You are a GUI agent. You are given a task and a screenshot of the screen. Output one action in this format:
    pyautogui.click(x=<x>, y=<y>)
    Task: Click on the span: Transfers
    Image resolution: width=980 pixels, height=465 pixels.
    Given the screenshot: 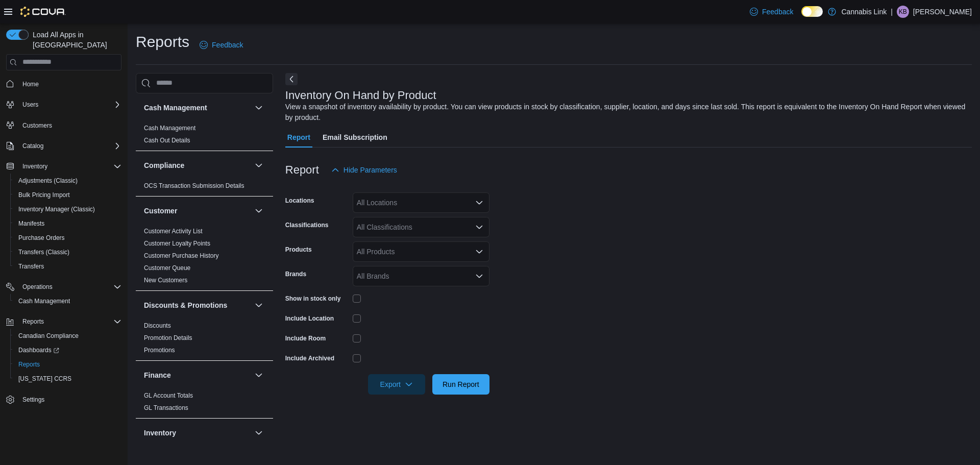 What is the action you would take?
    pyautogui.click(x=68, y=266)
    